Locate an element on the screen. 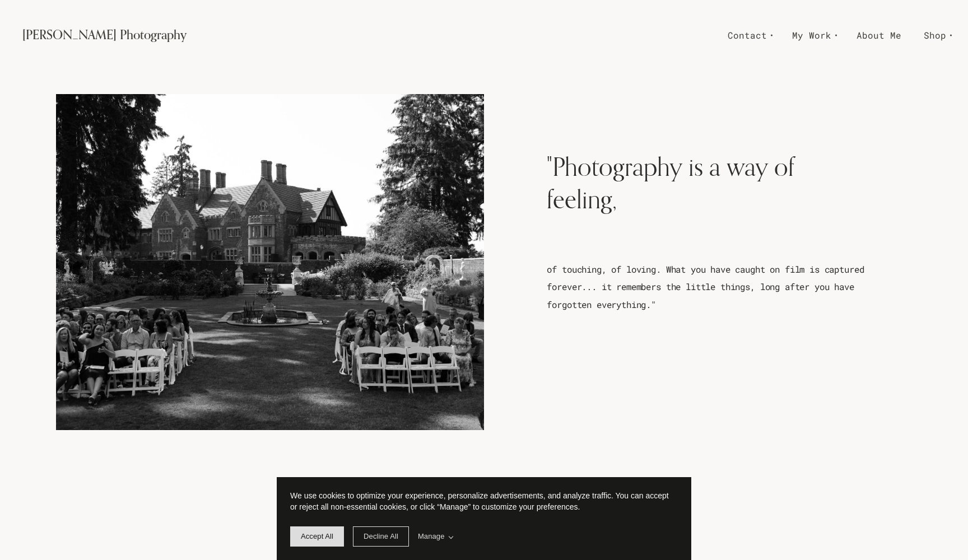  span: Decline All is located at coordinates (381, 536).